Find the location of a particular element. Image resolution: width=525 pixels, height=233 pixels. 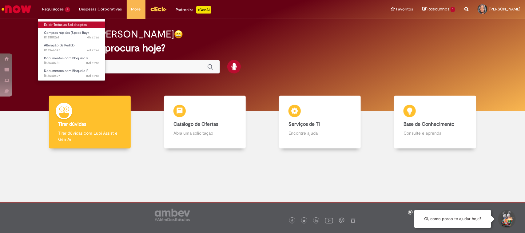

p: Encontre ajuda is located at coordinates (320, 133).